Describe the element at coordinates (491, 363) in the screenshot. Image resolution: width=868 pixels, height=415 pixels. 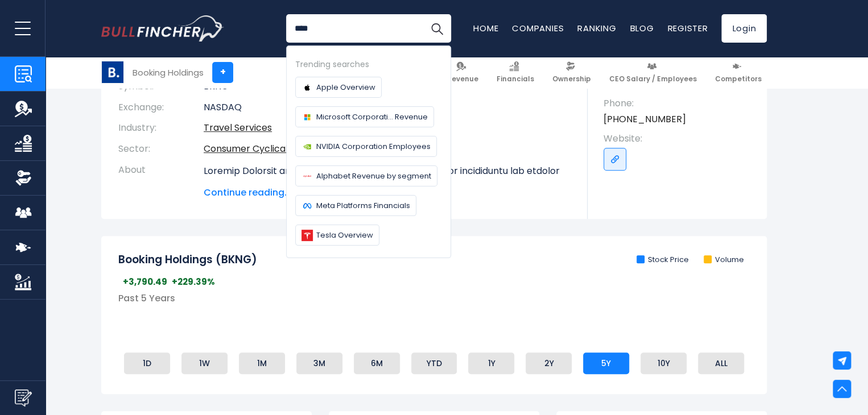
I see `li: 1Y` at that location.